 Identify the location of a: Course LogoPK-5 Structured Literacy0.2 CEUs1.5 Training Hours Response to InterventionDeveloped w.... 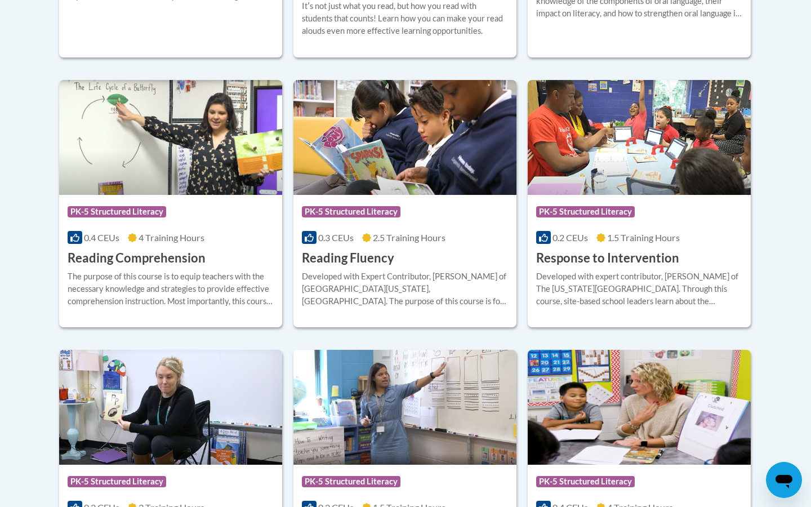
(639, 204).